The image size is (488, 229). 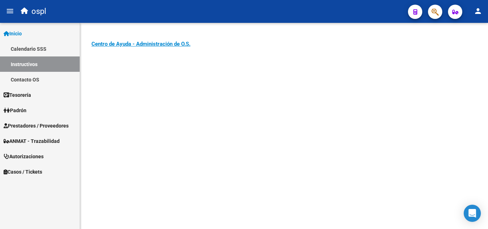 What do you see at coordinates (10, 11) in the screenshot?
I see `mat-icon: menu` at bounding box center [10, 11].